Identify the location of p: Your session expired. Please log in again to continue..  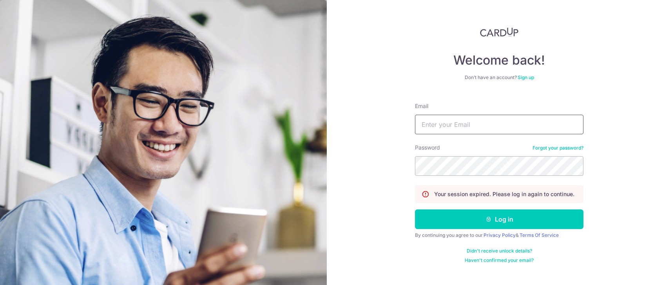
(504, 194).